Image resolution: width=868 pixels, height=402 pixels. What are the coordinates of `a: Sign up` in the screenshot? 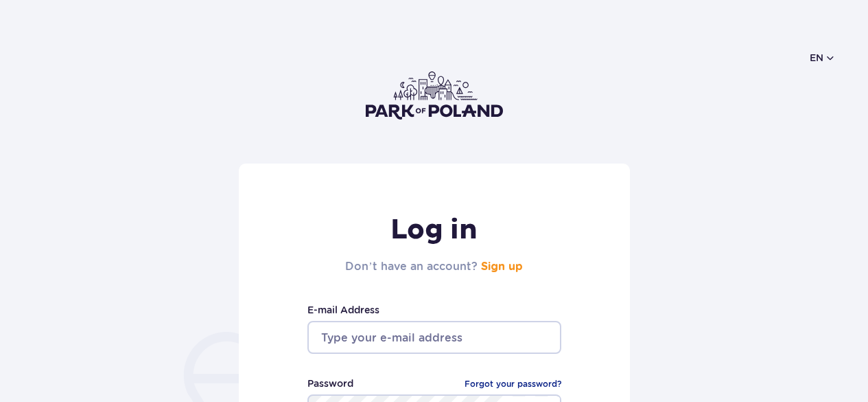 It's located at (502, 266).